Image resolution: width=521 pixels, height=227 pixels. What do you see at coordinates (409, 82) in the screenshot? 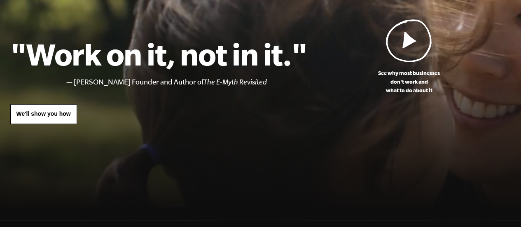
I see `p: See why most businesses don't work and what to do about it` at bounding box center [409, 82].